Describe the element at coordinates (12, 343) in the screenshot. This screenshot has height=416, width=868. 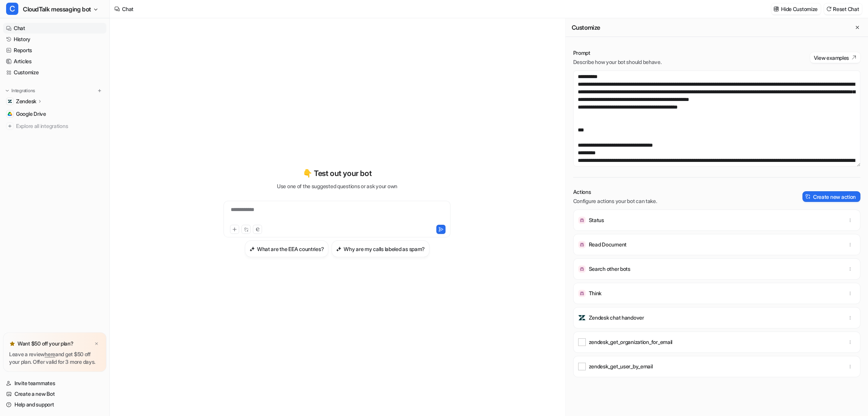
I see `img: star` at that location.